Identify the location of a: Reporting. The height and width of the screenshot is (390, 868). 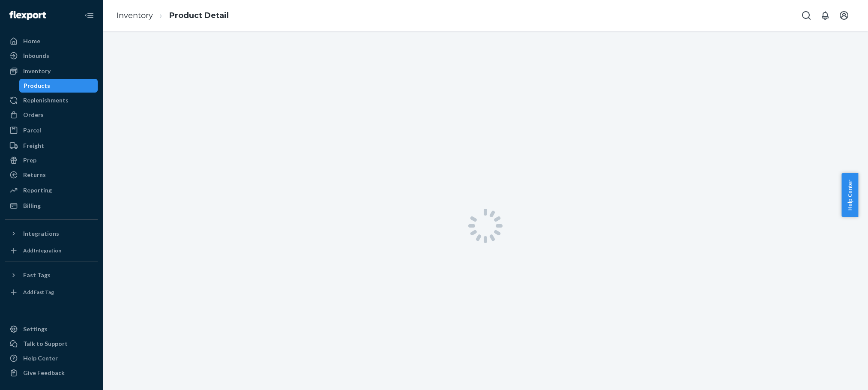
(52, 190).